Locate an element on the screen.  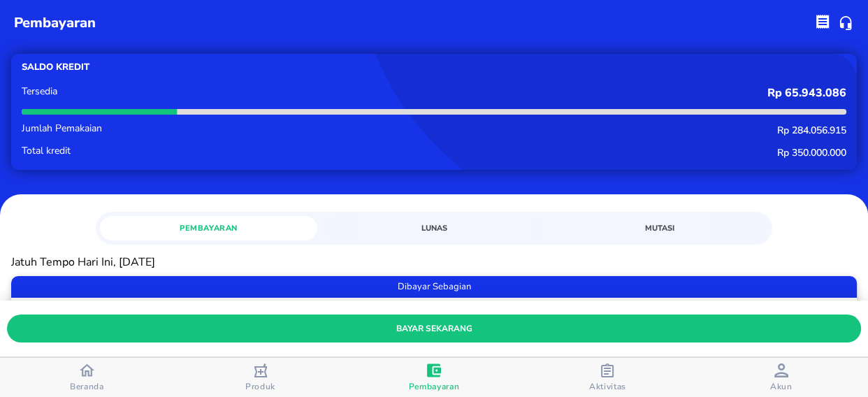
p: Rp 350.000.000 is located at coordinates (606, 153).